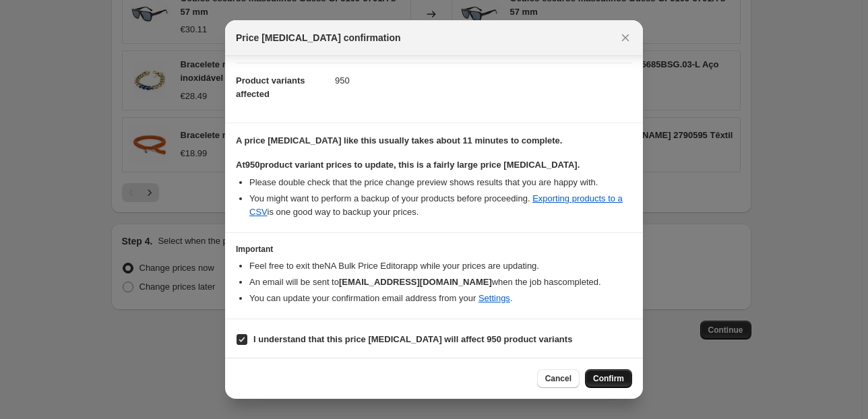 The height and width of the screenshot is (419, 868). What do you see at coordinates (441, 282) in the screenshot?
I see `li: An email will be sent to when the job has completed .` at bounding box center [441, 282].